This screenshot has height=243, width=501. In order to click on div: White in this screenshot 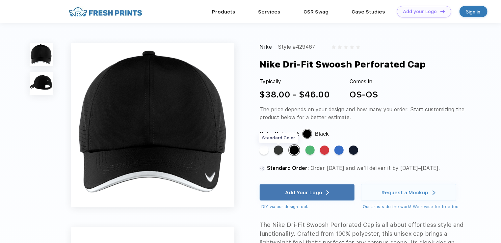, I will do `click(264, 150)`.